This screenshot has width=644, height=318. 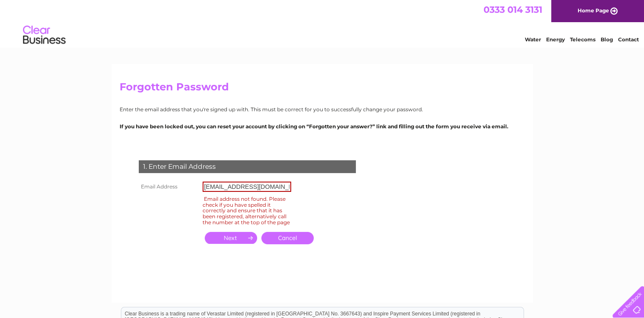 I want to click on span: 0333 014 3131, so click(x=513, y=9).